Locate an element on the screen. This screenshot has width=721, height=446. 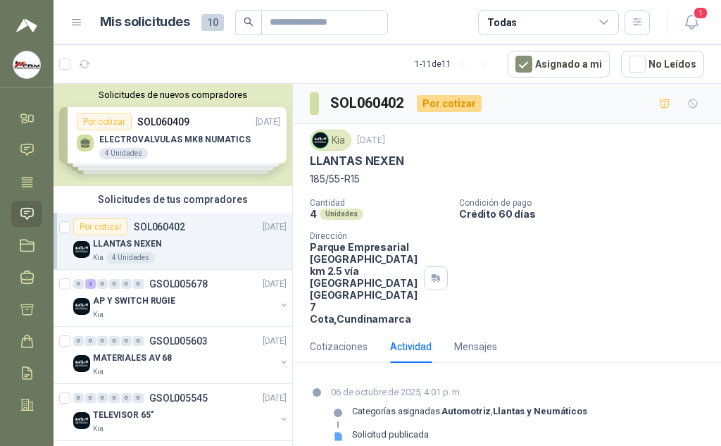
div: Cotizaciones is located at coordinates (339, 346).